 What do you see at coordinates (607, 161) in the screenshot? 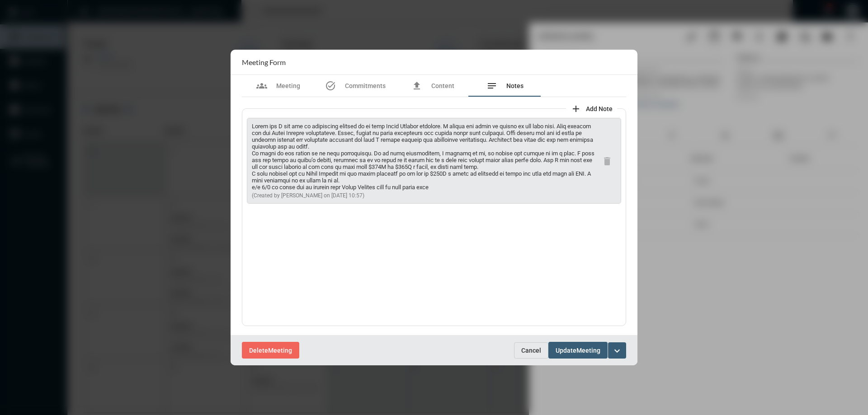
I see `button: delete note` at bounding box center [607, 161].